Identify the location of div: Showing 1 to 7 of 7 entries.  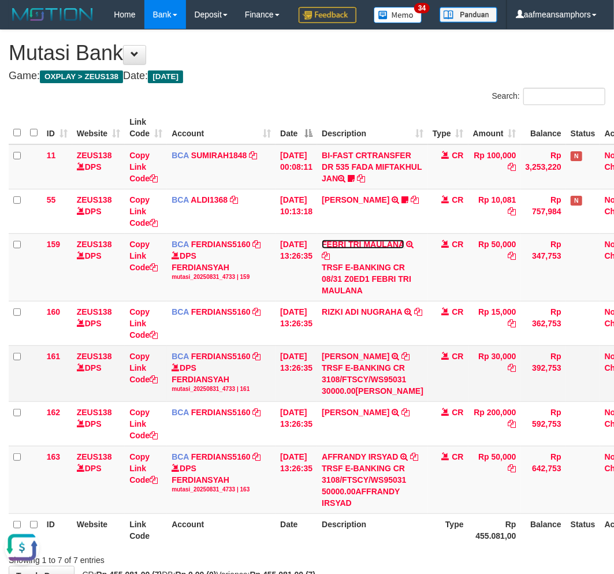
(128, 558).